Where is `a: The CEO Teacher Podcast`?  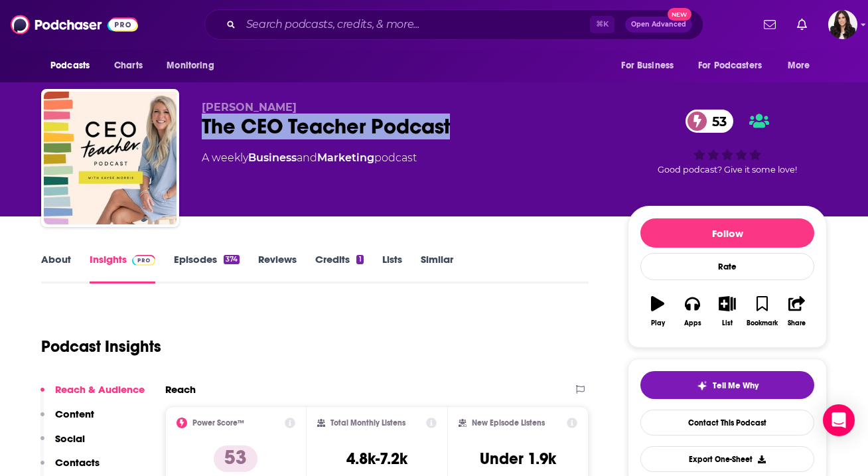 a: The CEO Teacher Podcast is located at coordinates (110, 158).